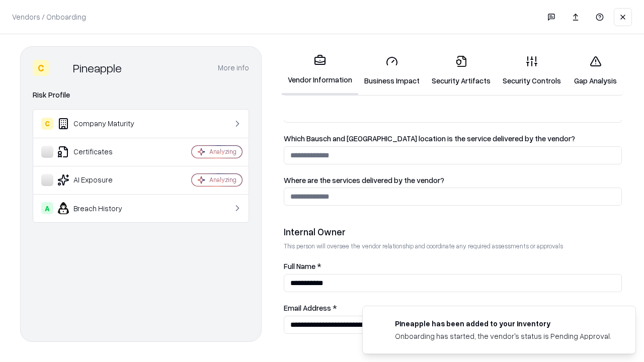 The width and height of the screenshot is (644, 362). Describe the element at coordinates (61, 68) in the screenshot. I see `img: Pineapple` at that location.